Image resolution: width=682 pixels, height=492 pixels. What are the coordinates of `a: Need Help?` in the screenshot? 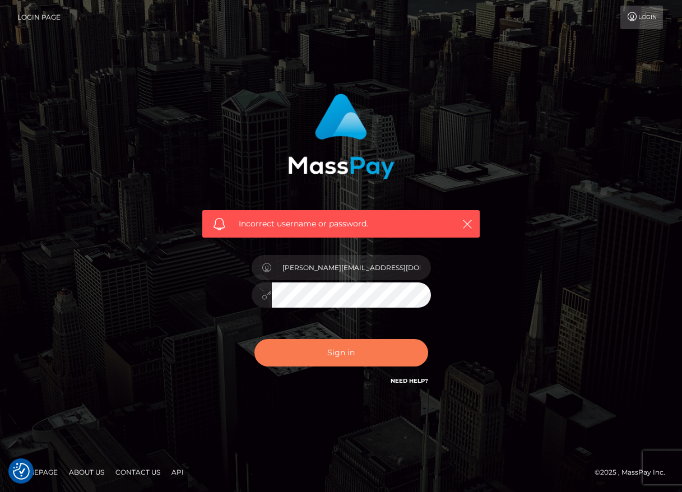 It's located at (409, 380).